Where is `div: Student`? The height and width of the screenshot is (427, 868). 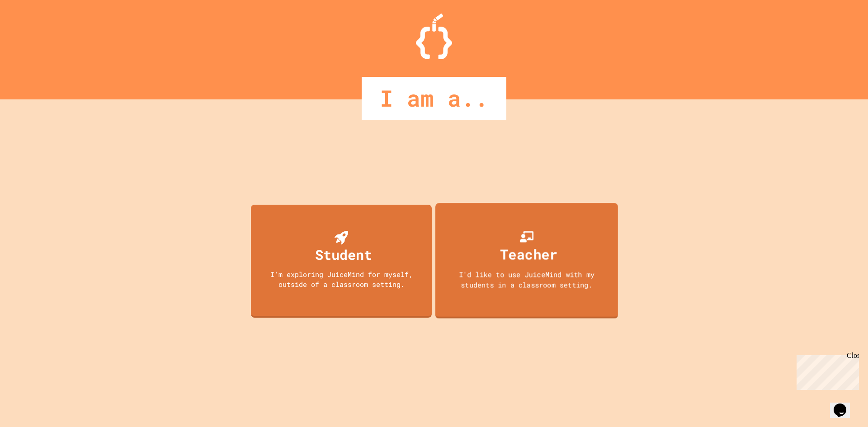 div: Student is located at coordinates (343, 254).